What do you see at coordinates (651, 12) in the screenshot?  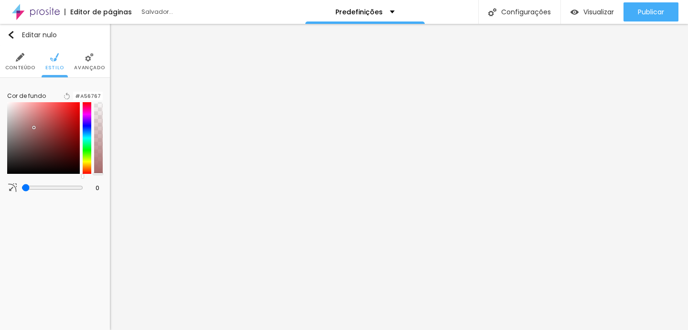 I see `button: Publicar` at bounding box center [651, 12].